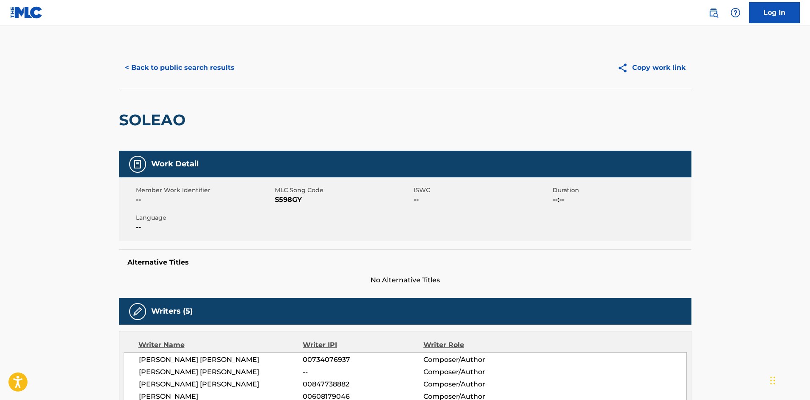  What do you see at coordinates (736, 13) in the screenshot?
I see `div: Help` at bounding box center [736, 13].